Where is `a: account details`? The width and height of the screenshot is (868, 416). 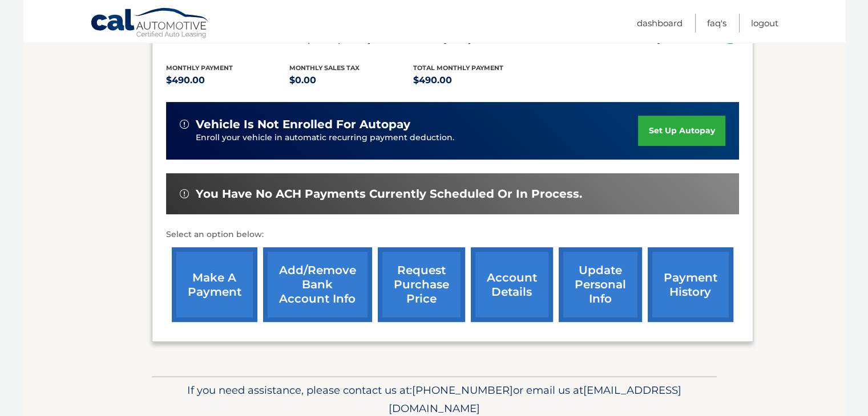
a: account details is located at coordinates (511, 284).